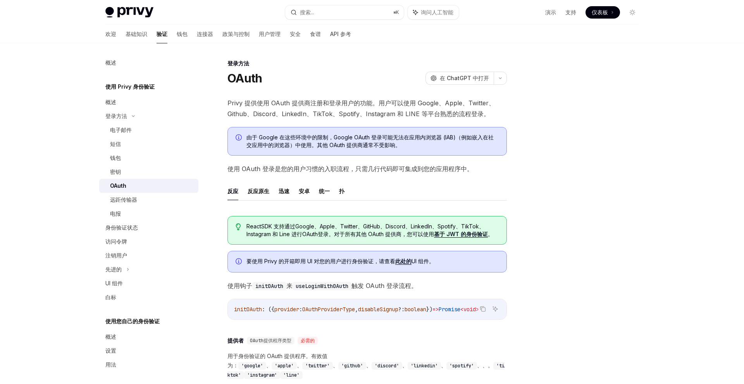 Image resolution: width=744 pixels, height=384 pixels. What do you see at coordinates (129, 12) in the screenshot?
I see `img: 灯光标志` at bounding box center [129, 12].